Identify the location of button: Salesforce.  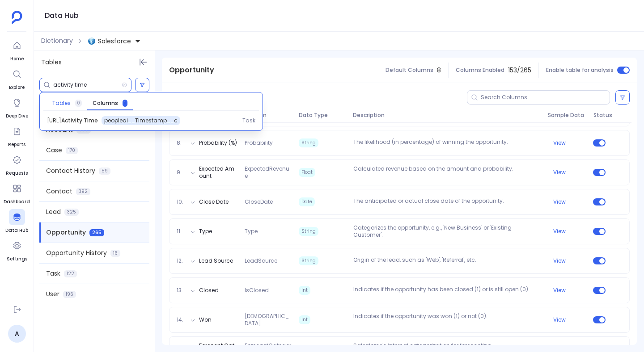
(114, 41).